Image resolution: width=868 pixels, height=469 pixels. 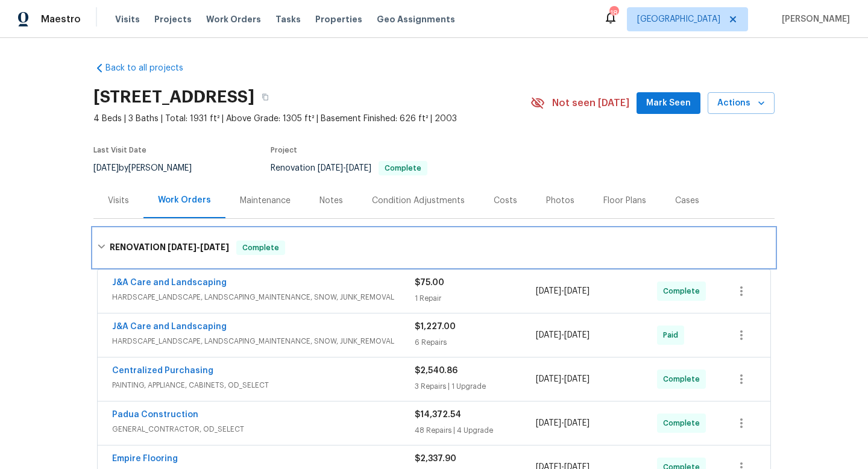 I want to click on h6: RENOVATION, so click(x=169, y=248).